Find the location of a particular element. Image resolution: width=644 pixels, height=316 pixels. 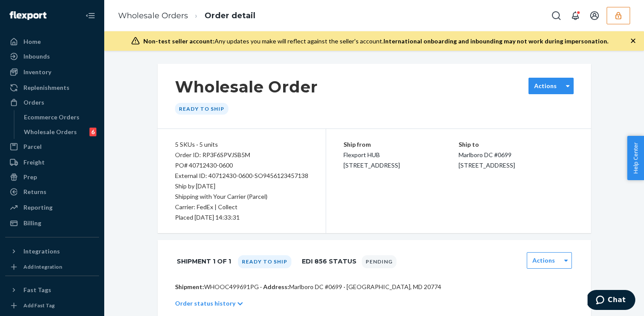

span: Non-test seller account: is located at coordinates (179, 41).